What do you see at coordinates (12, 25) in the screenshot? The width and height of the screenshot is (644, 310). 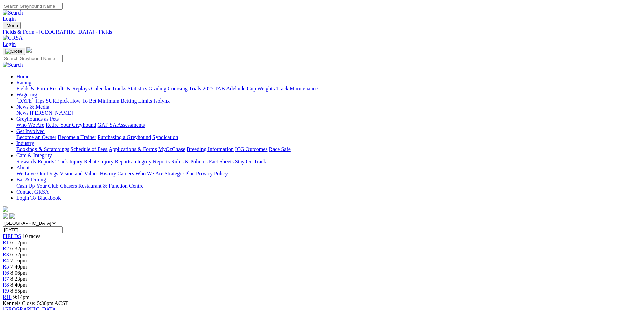 I see `span: Menu` at bounding box center [12, 25].